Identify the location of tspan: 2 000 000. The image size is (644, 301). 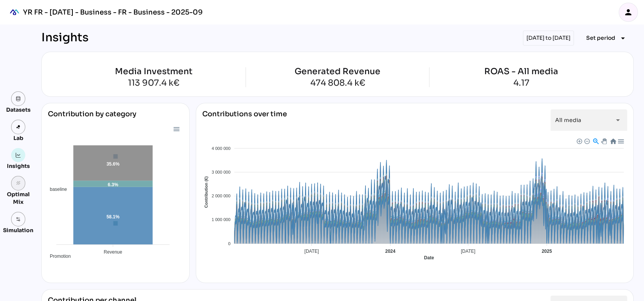
(221, 196).